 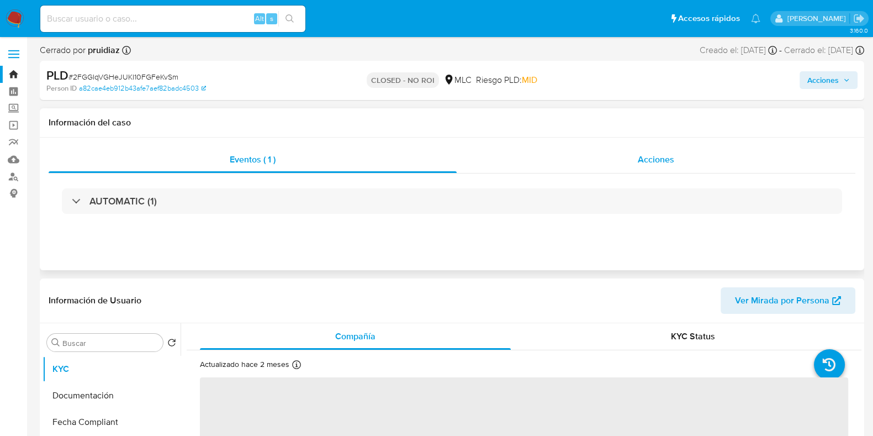 I want to click on span: Eventos ( 1 ), so click(x=252, y=159).